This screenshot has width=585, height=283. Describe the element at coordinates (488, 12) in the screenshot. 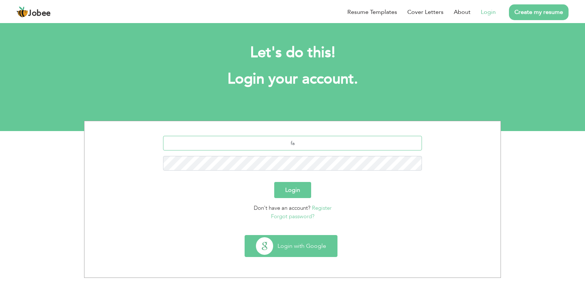

I see `a: Login` at that location.